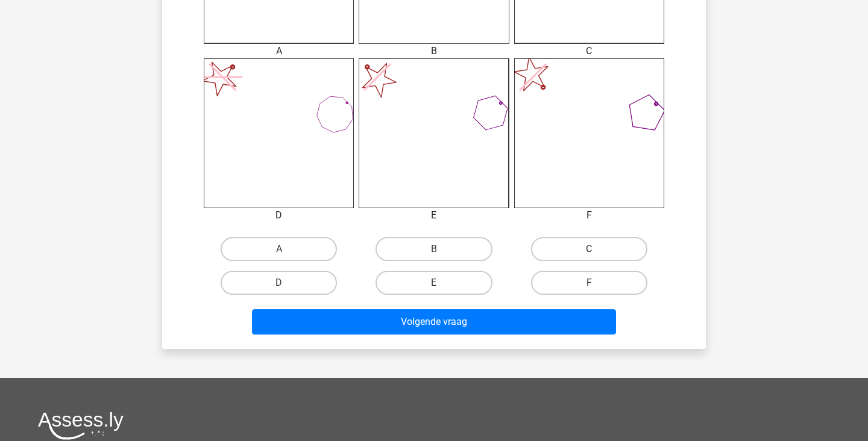 The image size is (868, 441). What do you see at coordinates (434, 250) in the screenshot?
I see `label: B` at bounding box center [434, 250].